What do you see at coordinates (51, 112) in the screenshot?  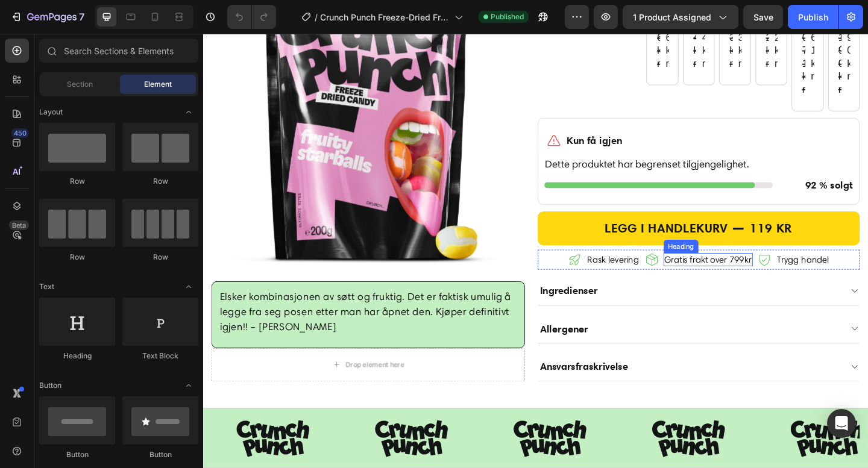 I see `span: Layout` at bounding box center [51, 112].